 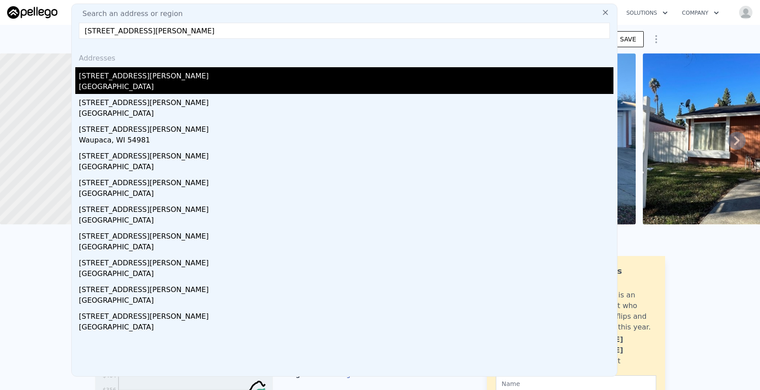 What do you see at coordinates (656, 39) in the screenshot?
I see `button: Show Options` at bounding box center [656, 39].